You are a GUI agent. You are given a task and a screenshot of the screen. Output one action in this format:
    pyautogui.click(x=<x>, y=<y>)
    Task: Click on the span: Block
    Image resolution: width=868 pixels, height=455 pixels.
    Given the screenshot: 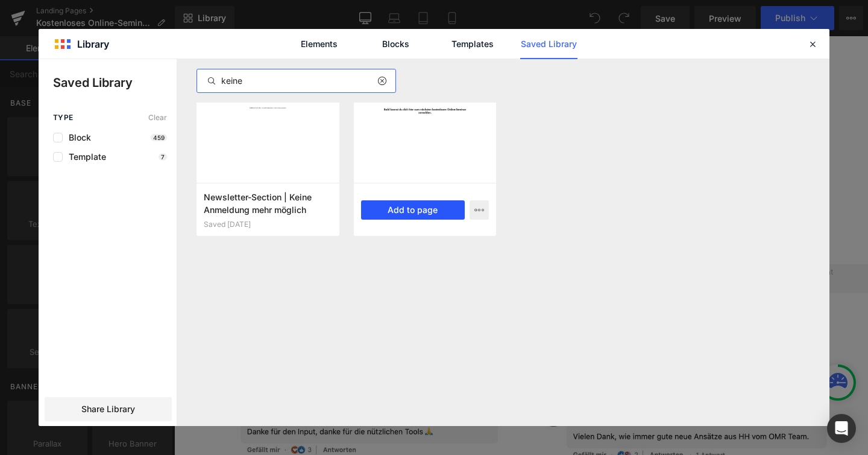 What is the action you would take?
    pyautogui.click(x=76, y=138)
    